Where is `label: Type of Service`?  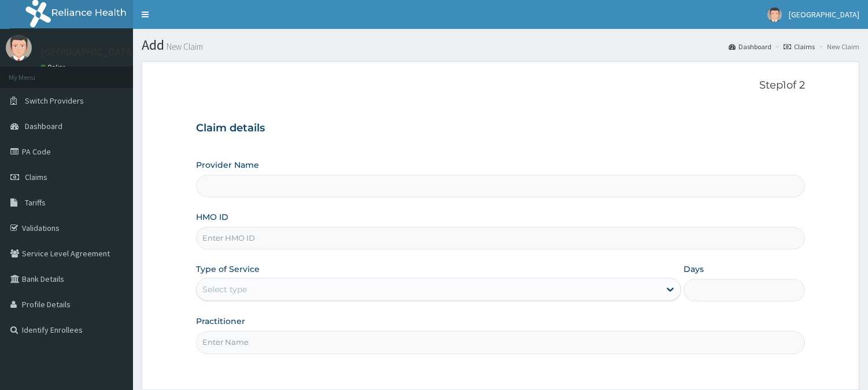 label: Type of Service is located at coordinates (228, 269).